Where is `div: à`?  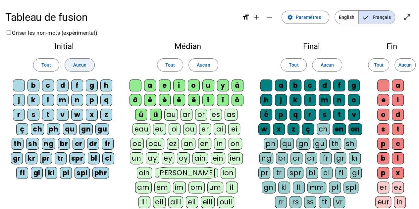 div: à is located at coordinates (237, 85).